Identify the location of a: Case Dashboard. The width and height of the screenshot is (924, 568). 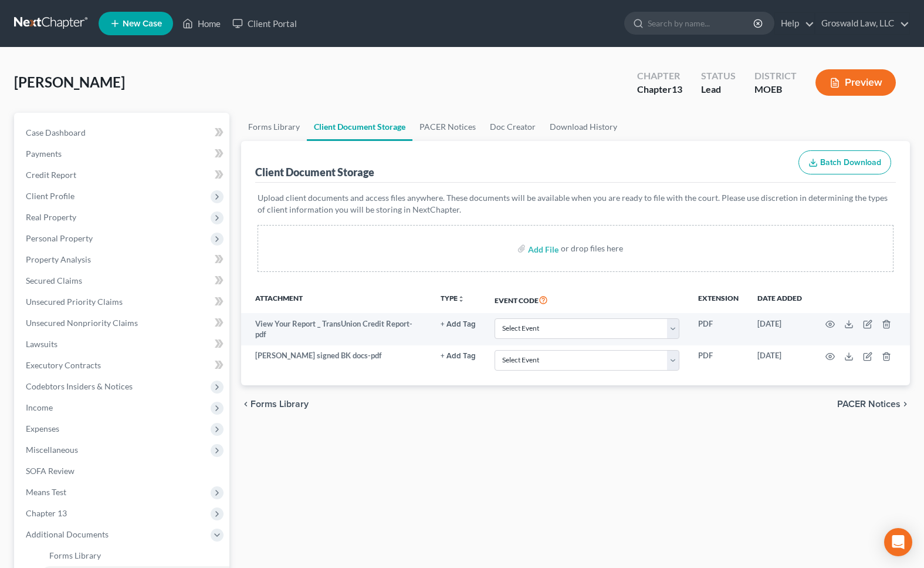
(122, 133).